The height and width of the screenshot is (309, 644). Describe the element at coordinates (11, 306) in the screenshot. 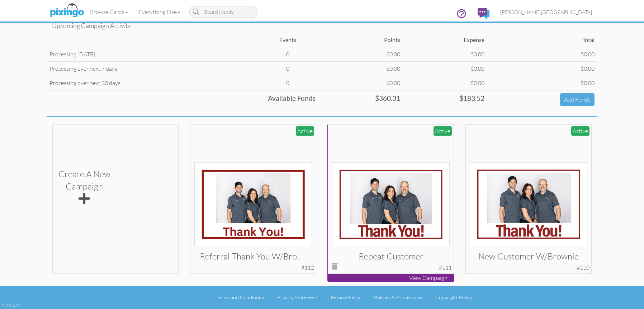

I see `div: 2.2.0-462` at that location.